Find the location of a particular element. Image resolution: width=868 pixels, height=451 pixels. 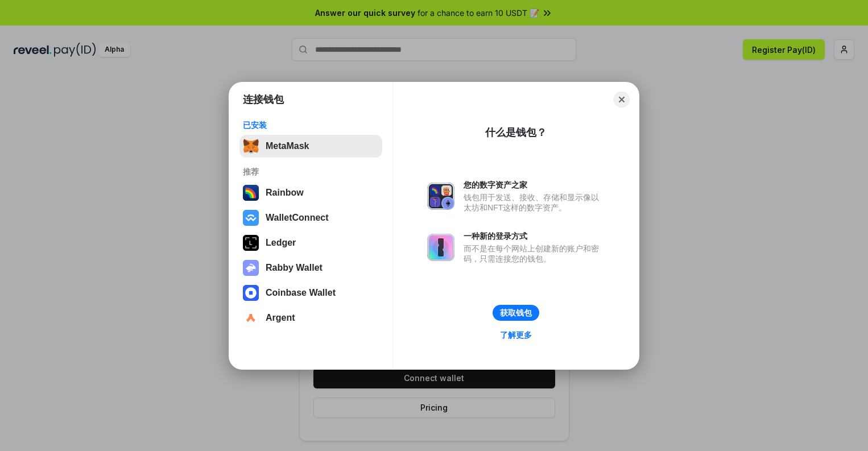

button: MetaMask is located at coordinates (311, 147).